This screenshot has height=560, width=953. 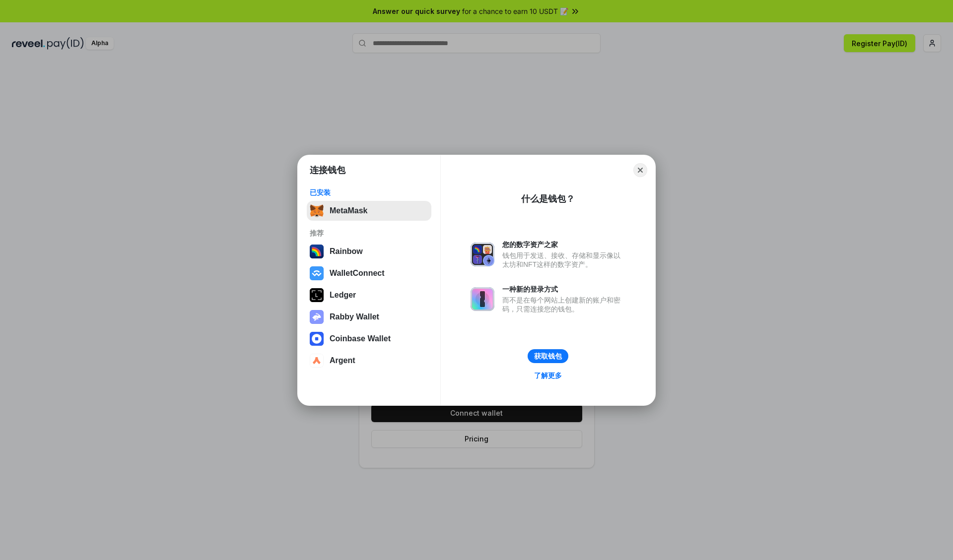 What do you see at coordinates (548, 376) in the screenshot?
I see `a: 了解更多` at bounding box center [548, 376].